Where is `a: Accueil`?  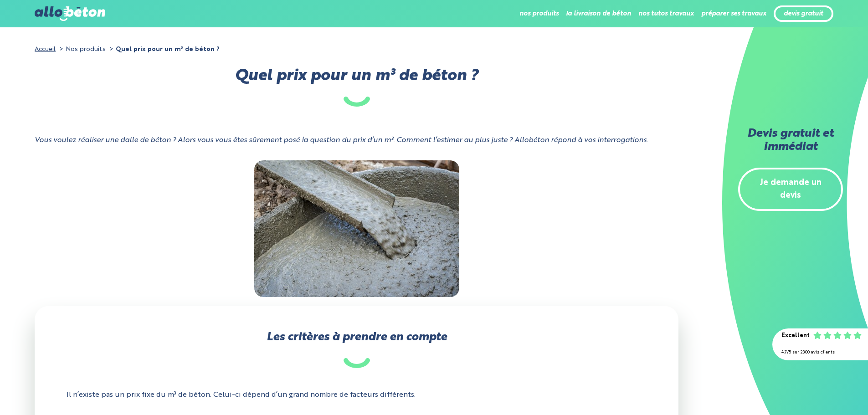 a: Accueil is located at coordinates (45, 49).